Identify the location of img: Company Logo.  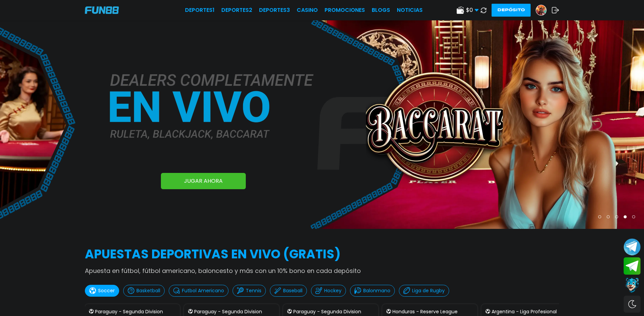
(102, 10).